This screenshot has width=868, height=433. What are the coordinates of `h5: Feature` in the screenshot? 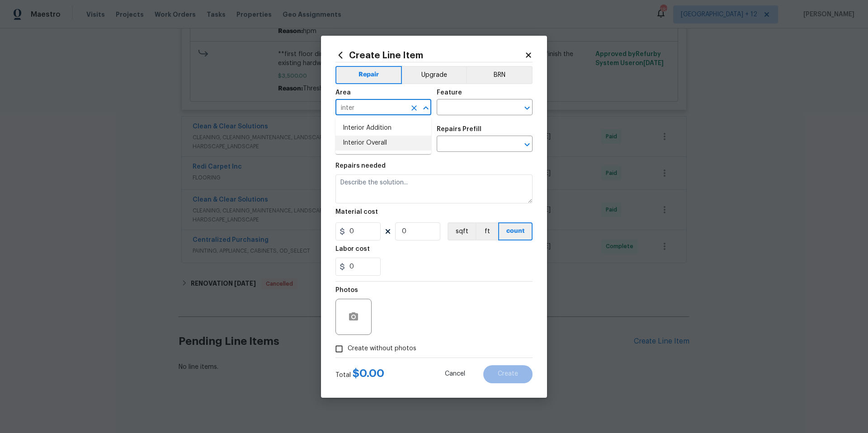 It's located at (449, 93).